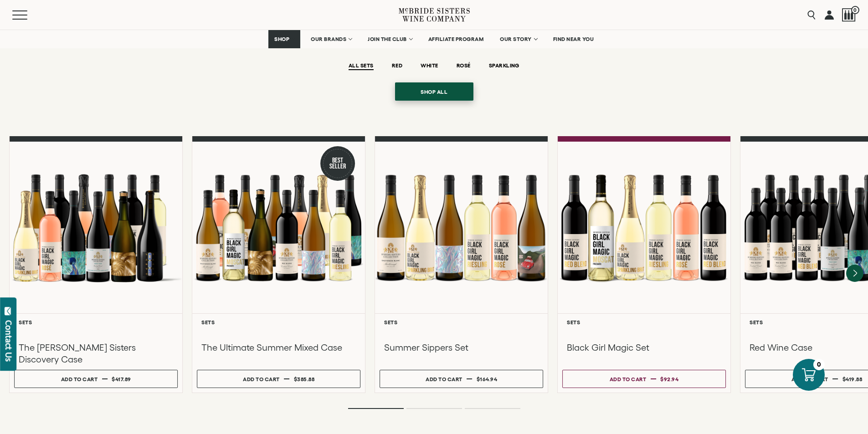 This screenshot has height=434, width=868. What do you see at coordinates (643, 348) in the screenshot?
I see `h3: Black Girl Magic Set` at bounding box center [643, 348].